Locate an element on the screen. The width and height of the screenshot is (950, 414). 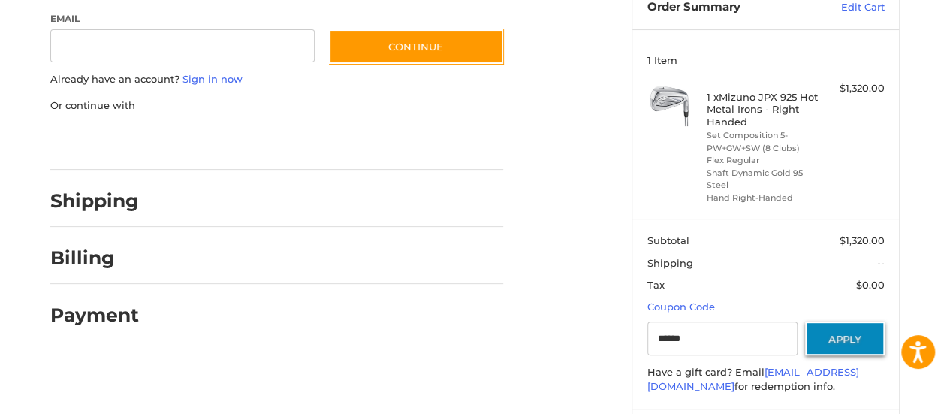
li: Set Composition 5-PW+GW+SW (8 Clubs) is located at coordinates (764, 141).